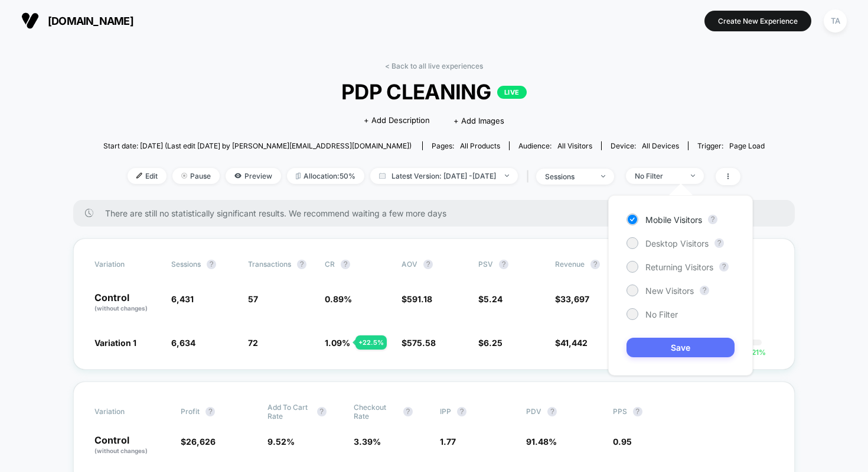 This screenshot has height=472, width=868. What do you see at coordinates (534, 411) in the screenshot?
I see `span: PDV` at bounding box center [534, 411].